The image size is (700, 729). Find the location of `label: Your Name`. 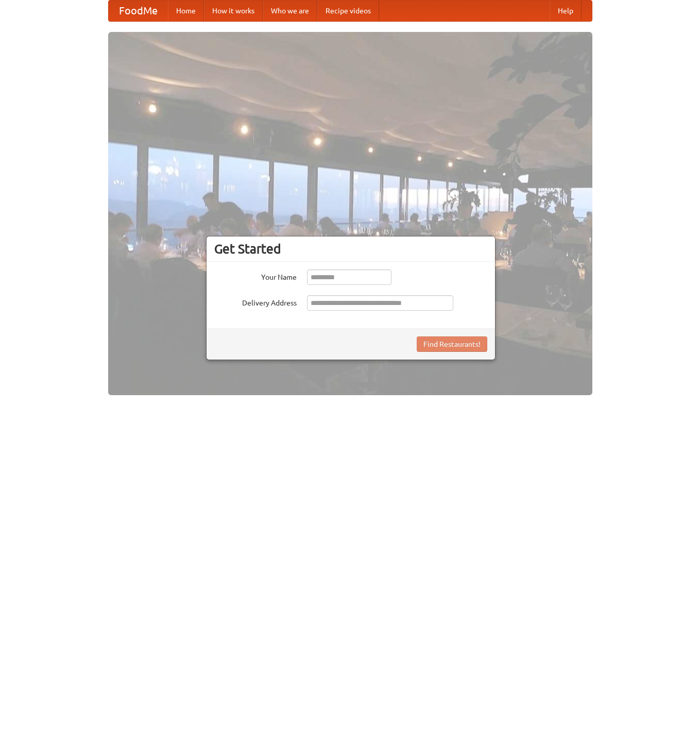

label: Your Name is located at coordinates (256, 275).